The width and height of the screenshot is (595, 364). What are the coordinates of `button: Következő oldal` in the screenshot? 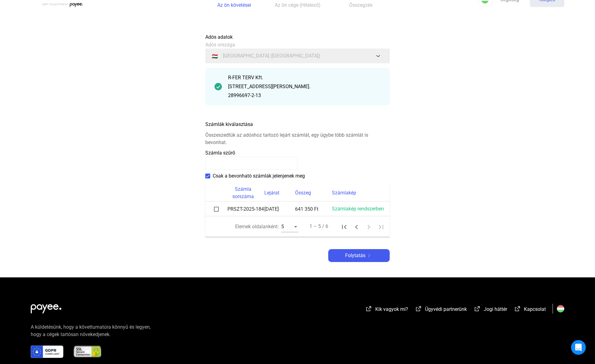 It's located at (369, 227).